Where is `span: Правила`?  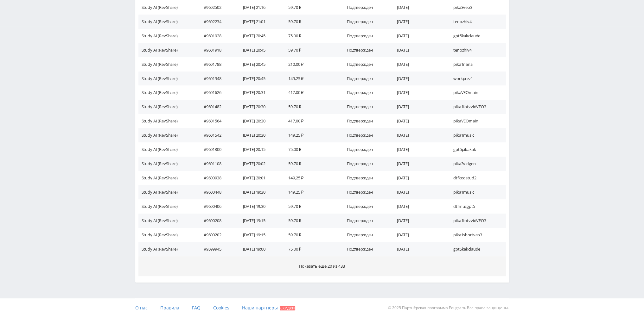
span: Правила is located at coordinates (169, 308).